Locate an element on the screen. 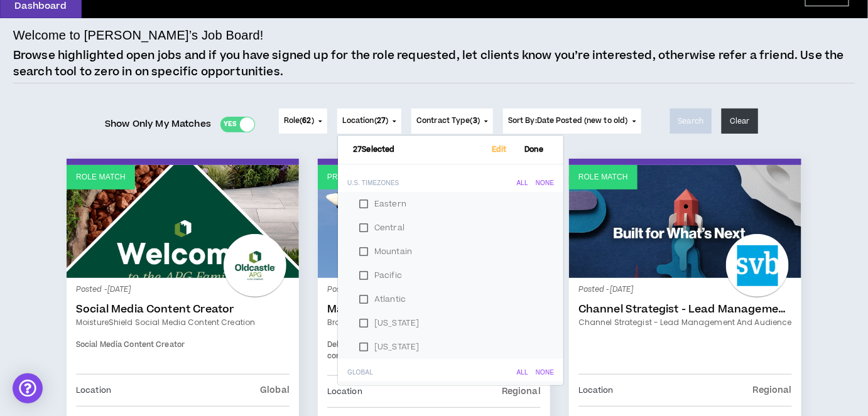 The height and width of the screenshot is (416, 868). div: U.S. Timezones is located at coordinates (373, 183).